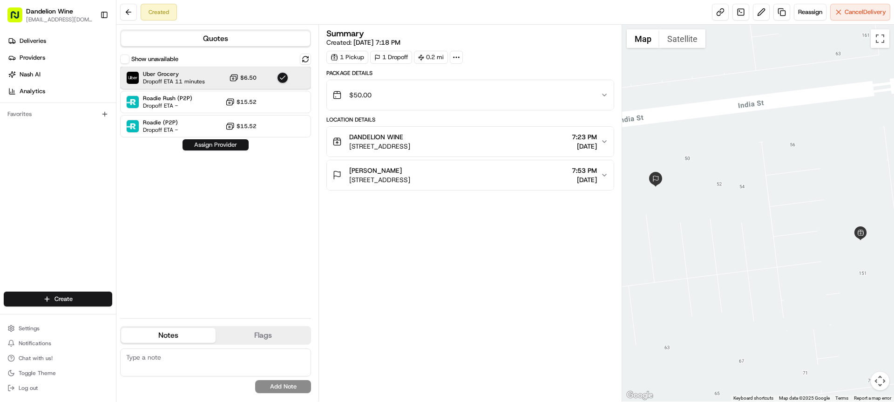 The height and width of the screenshot is (402, 894). I want to click on a: Deliveries, so click(60, 41).